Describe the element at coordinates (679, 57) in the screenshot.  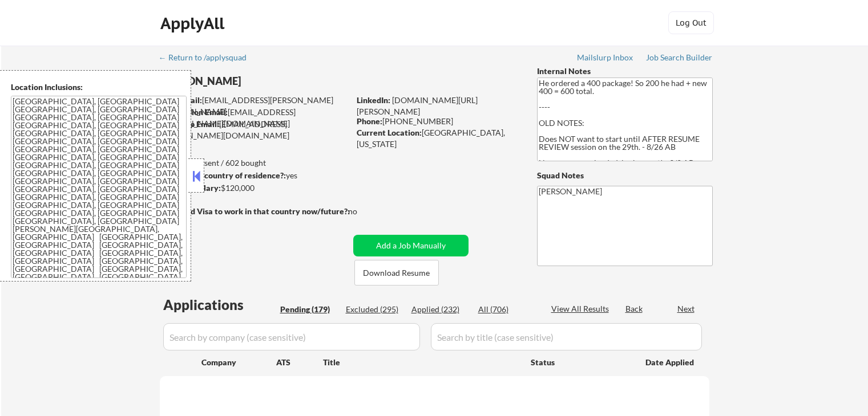
I see `div: Job Search Builder` at that location.